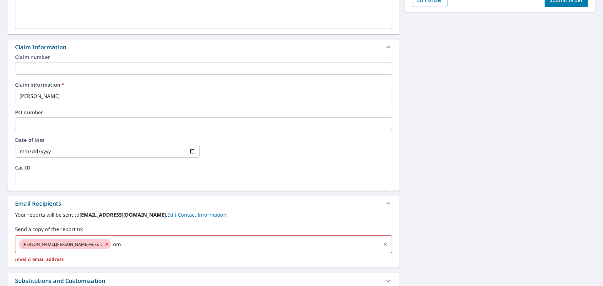 Image resolution: width=603 pixels, height=286 pixels. What do you see at coordinates (204, 168) in the screenshot?
I see `label: Cat ID` at bounding box center [204, 168].